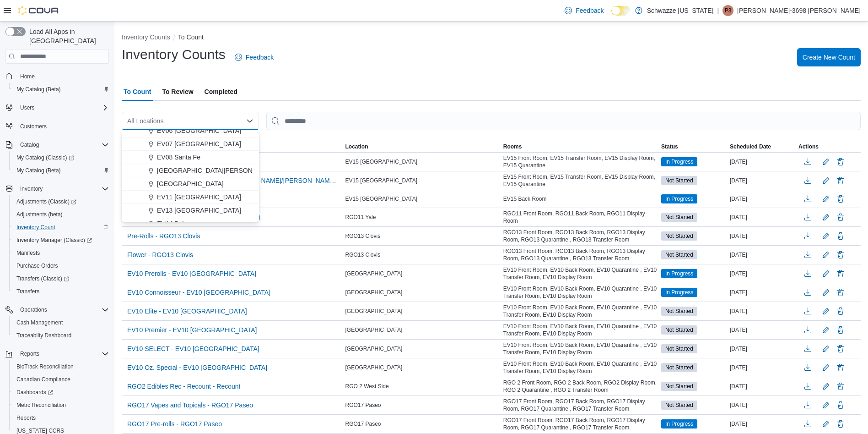 The image size is (868, 434). I want to click on a: Metrc Reconciliation, so click(41, 405).